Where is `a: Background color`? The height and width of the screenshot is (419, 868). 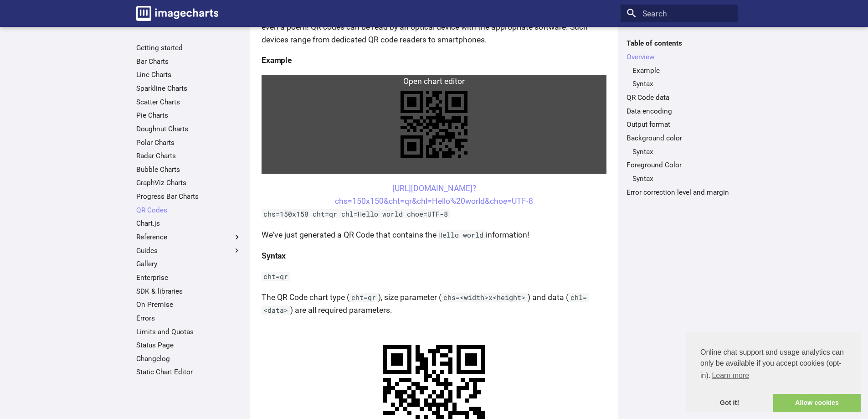 a: Background color is located at coordinates (679, 138).